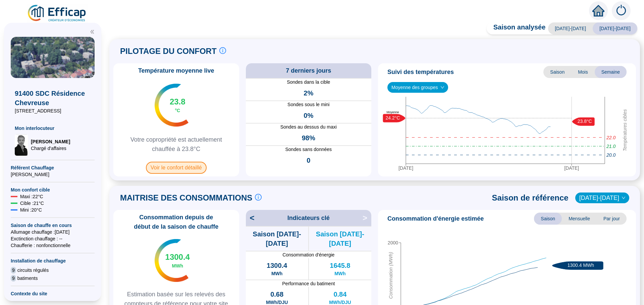 This screenshot has height=305, width=644. Describe the element at coordinates (53, 168) in the screenshot. I see `span: Référent Chauffage` at that location.